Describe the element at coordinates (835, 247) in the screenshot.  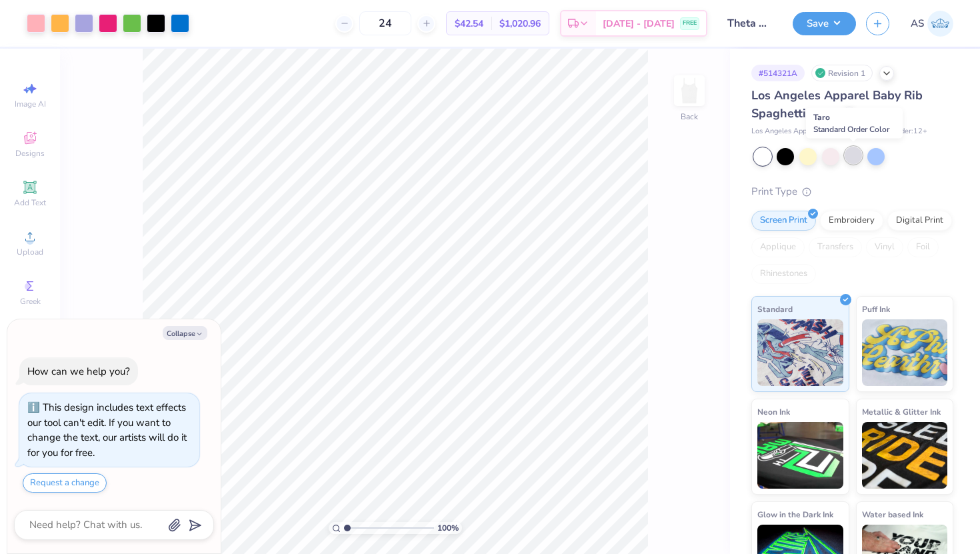
I see `div: Transfers` at that location.